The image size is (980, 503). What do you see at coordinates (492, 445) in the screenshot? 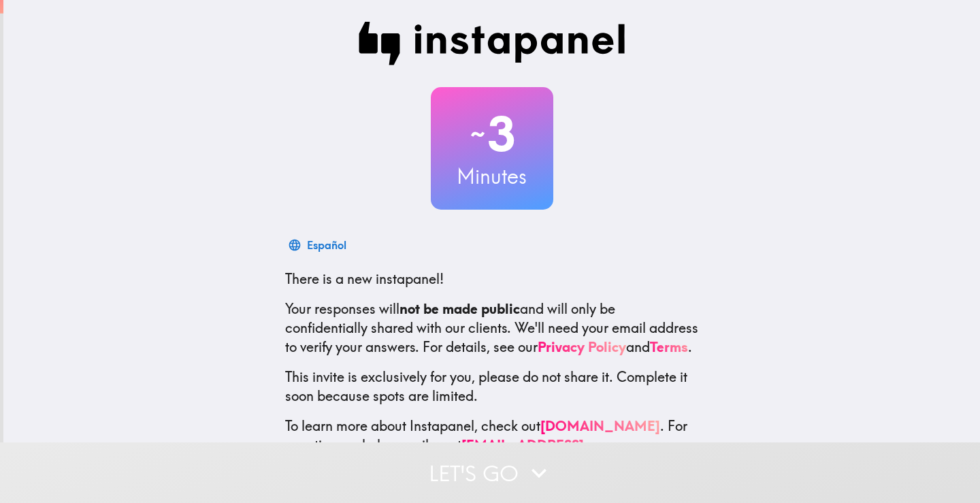
I see `p: To learn more about Instapanel, check out . For questions or help, email us at .` at bounding box center [492, 445].